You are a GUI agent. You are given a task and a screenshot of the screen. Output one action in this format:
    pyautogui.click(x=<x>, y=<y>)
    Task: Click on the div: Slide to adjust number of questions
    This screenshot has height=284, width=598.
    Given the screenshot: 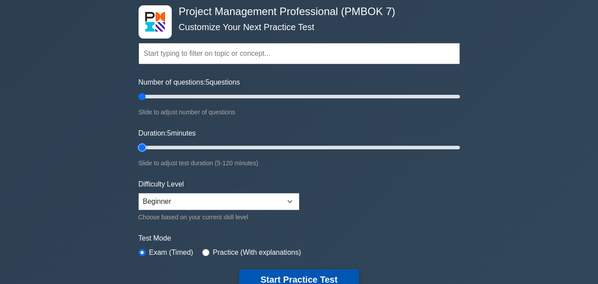 What is the action you would take?
    pyautogui.click(x=299, y=112)
    